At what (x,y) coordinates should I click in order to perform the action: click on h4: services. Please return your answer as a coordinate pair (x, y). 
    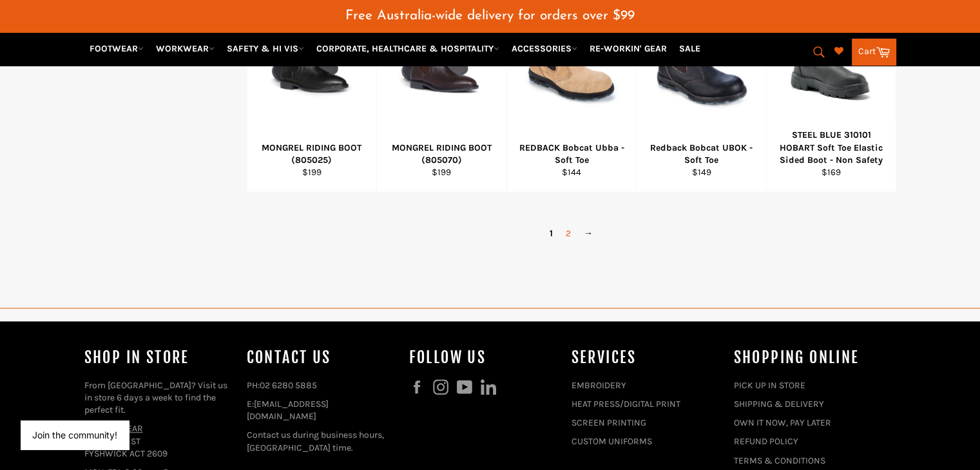
    Looking at the image, I should click on (646, 358).